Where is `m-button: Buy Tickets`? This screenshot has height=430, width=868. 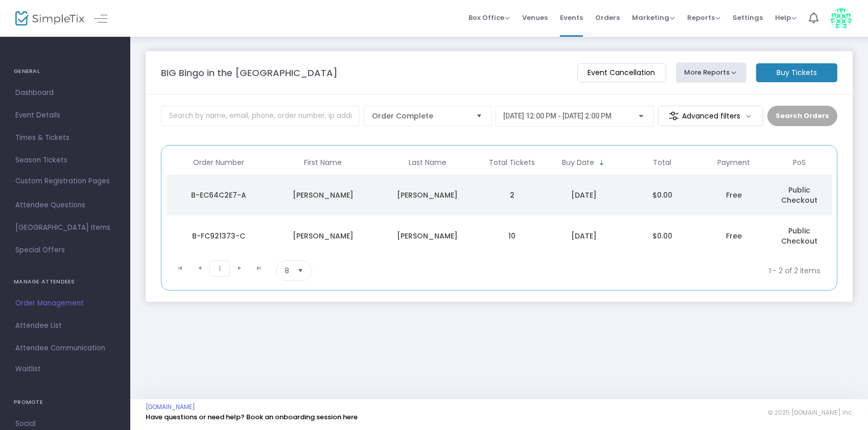 m-button: Buy Tickets is located at coordinates (796, 72).